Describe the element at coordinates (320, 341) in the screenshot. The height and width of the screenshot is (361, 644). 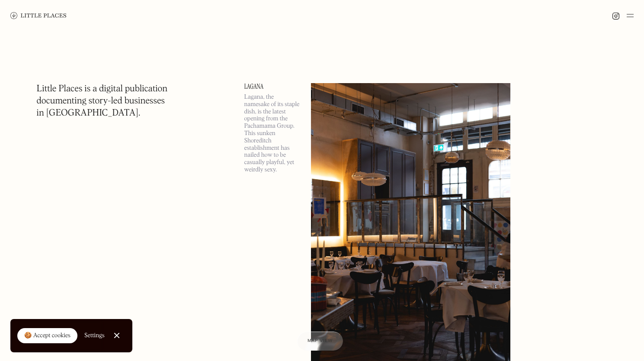
I see `a: Map view` at that location.